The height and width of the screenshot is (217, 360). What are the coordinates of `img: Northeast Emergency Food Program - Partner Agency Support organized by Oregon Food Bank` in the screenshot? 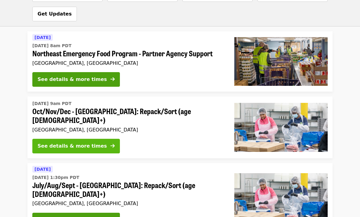 It's located at (281, 62).